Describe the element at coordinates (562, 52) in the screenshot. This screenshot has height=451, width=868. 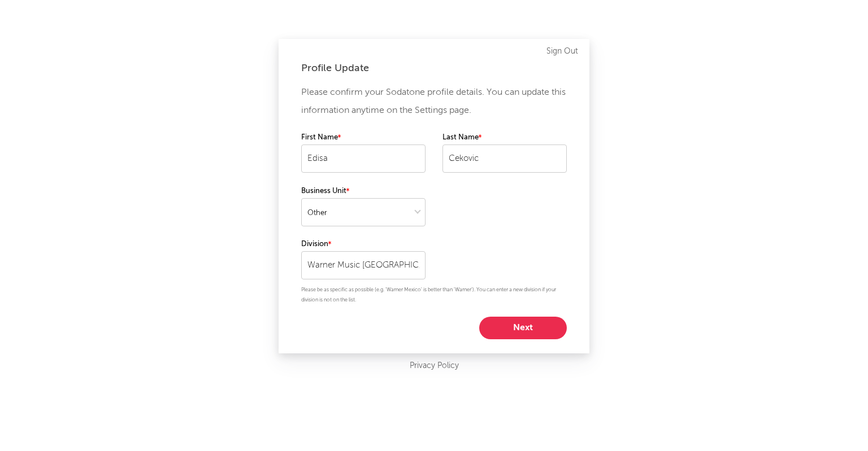
I see `a: Sign Out` at that location.